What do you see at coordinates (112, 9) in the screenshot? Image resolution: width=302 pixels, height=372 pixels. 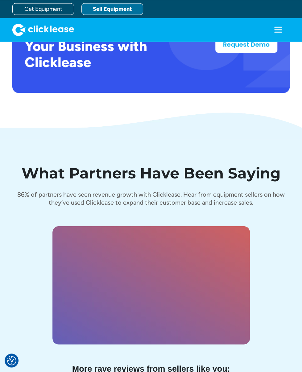 I see `a: Sell Equipment` at bounding box center [112, 9].